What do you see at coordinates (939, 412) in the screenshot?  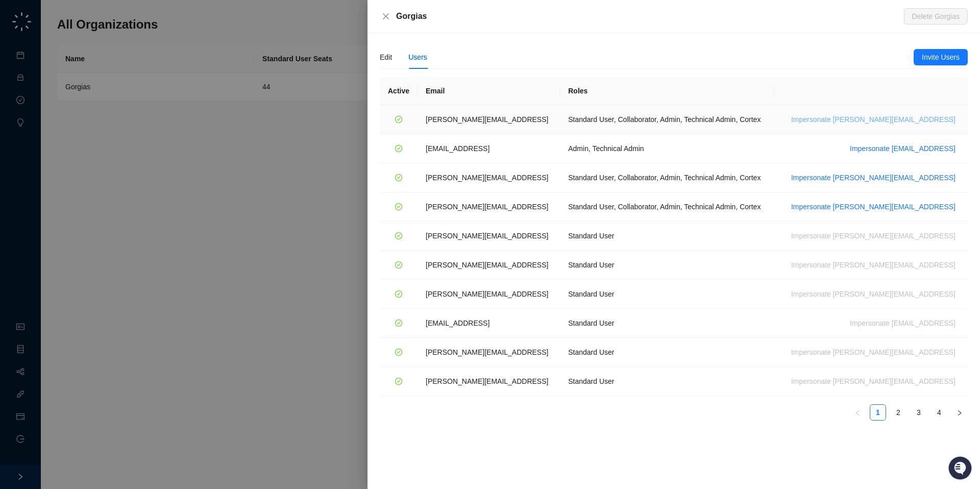 I see `a: 4` at bounding box center [939, 412].